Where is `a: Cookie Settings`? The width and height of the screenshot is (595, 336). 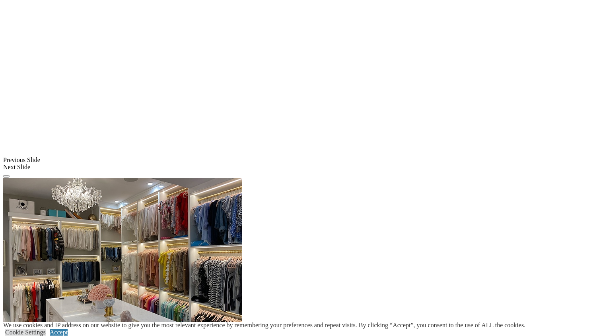
a: Cookie Settings is located at coordinates (25, 332).